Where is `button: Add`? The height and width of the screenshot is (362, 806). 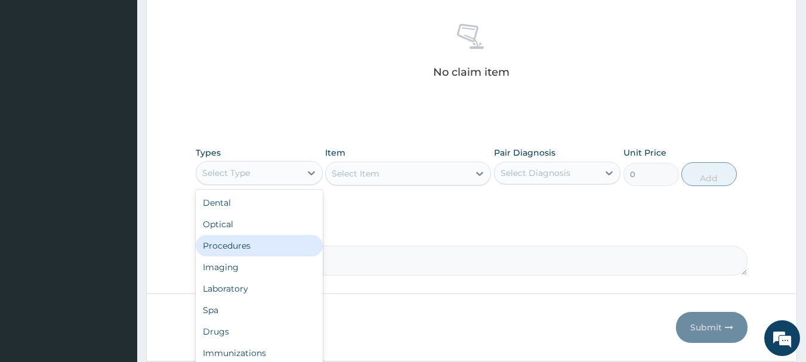 button: Add is located at coordinates (708, 174).